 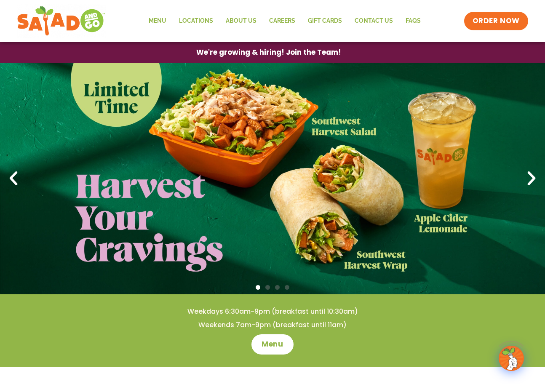 What do you see at coordinates (241, 21) in the screenshot?
I see `a: About Us` at bounding box center [241, 21].